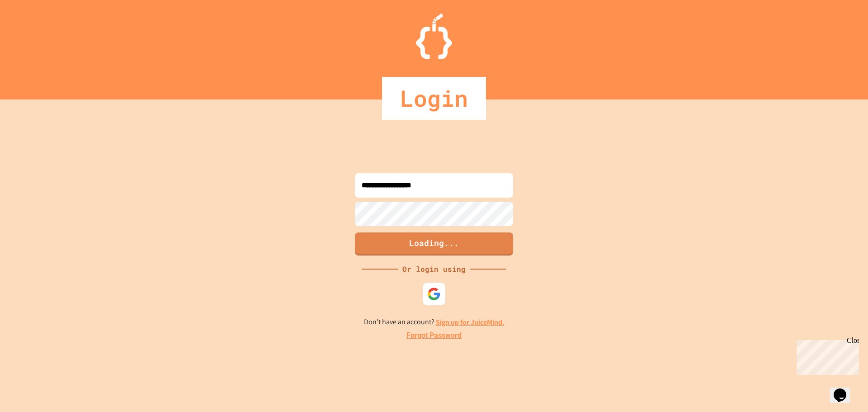 This screenshot has height=412, width=868. Describe the element at coordinates (470, 322) in the screenshot. I see `a: Sign up for JuiceMind.` at that location.